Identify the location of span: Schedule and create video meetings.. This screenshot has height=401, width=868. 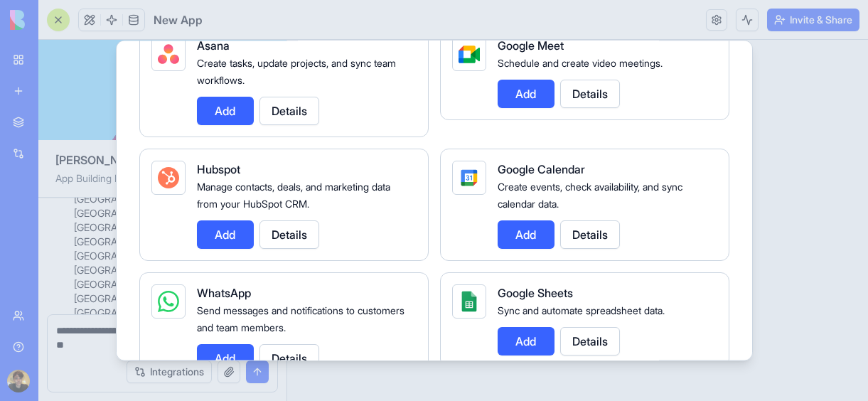
(580, 63).